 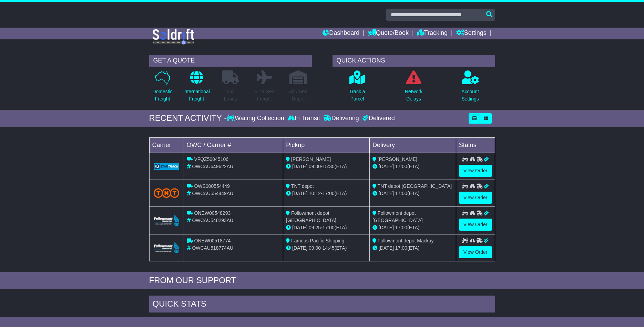 I want to click on p: Account Settings, so click(x=470, y=95).